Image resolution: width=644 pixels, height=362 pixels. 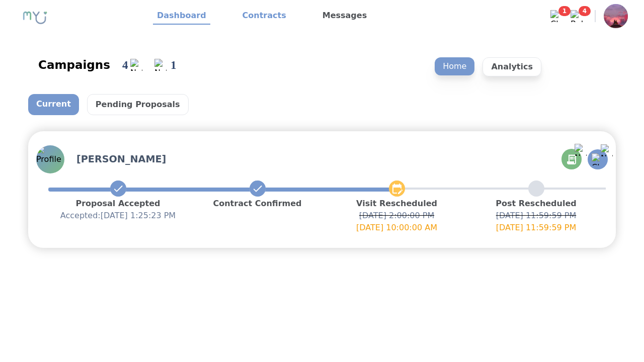 What do you see at coordinates (454, 67) in the screenshot?
I see `p: Home` at bounding box center [454, 67].